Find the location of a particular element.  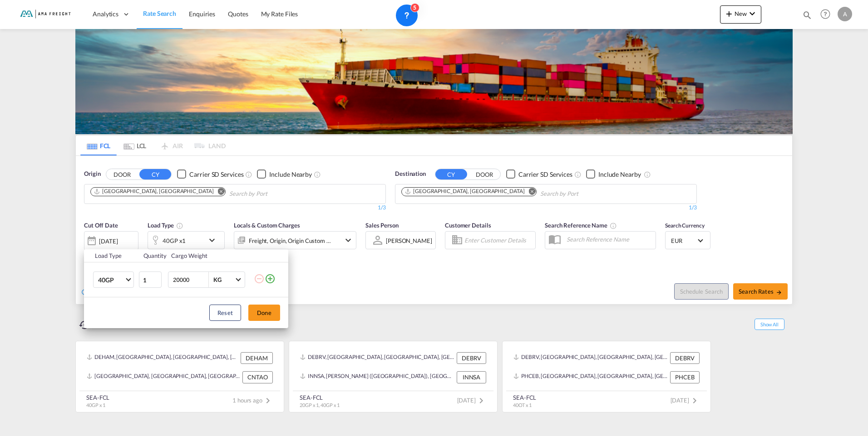

th: Load Type is located at coordinates (111, 256).